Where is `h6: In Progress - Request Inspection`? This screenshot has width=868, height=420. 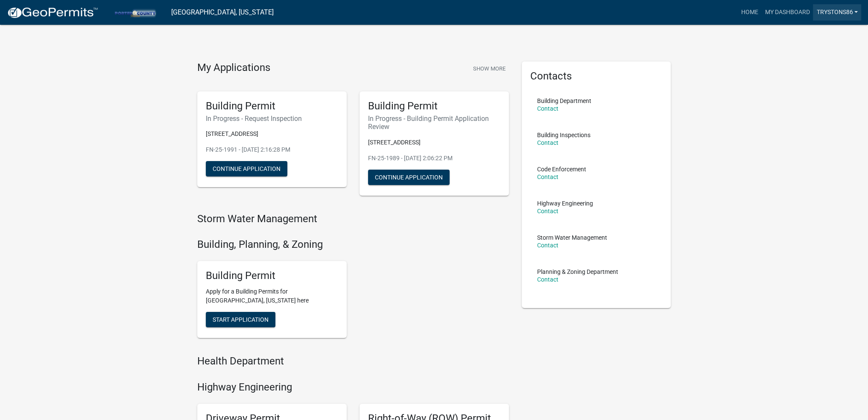 h6: In Progress - Request Inspection is located at coordinates (272, 118).